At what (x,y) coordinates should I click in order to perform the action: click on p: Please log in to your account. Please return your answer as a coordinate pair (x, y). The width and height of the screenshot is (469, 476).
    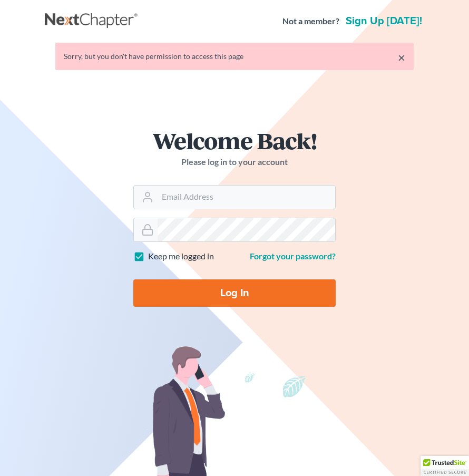
    Looking at the image, I should click on (235, 162).